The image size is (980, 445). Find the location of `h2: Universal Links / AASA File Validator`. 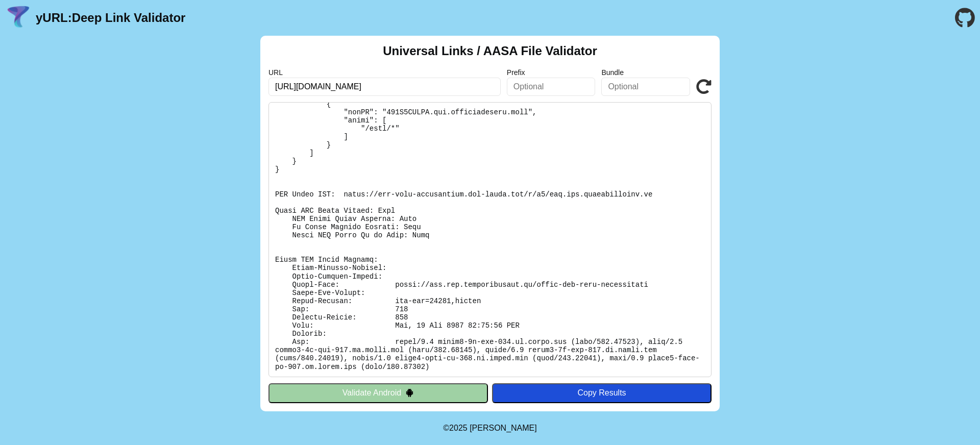

h2: Universal Links / AASA File Validator is located at coordinates (490, 51).